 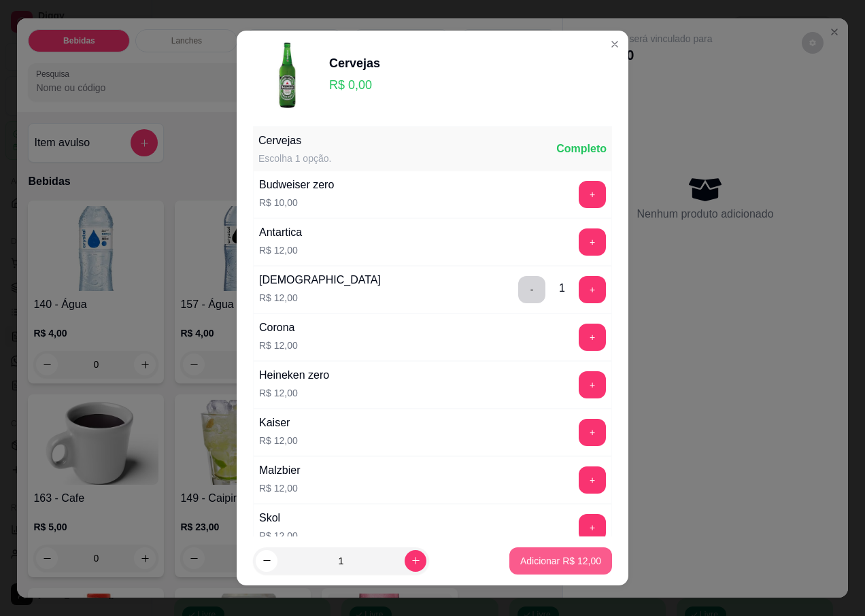 I want to click on div: Corona, so click(x=278, y=327).